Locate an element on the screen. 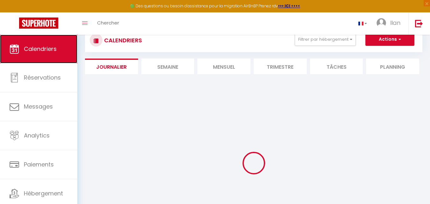 The height and width of the screenshot is (204, 430). span: Paiements is located at coordinates (39, 164).